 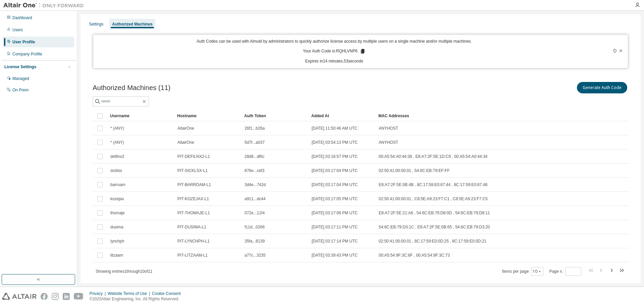 I want to click on div: Users, so click(x=17, y=30).